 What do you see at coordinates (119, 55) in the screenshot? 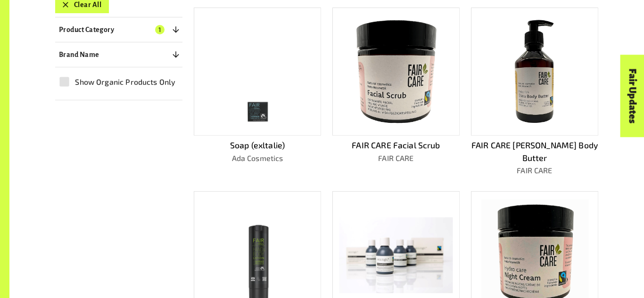
I see `button: Brand Name` at bounding box center [119, 55].